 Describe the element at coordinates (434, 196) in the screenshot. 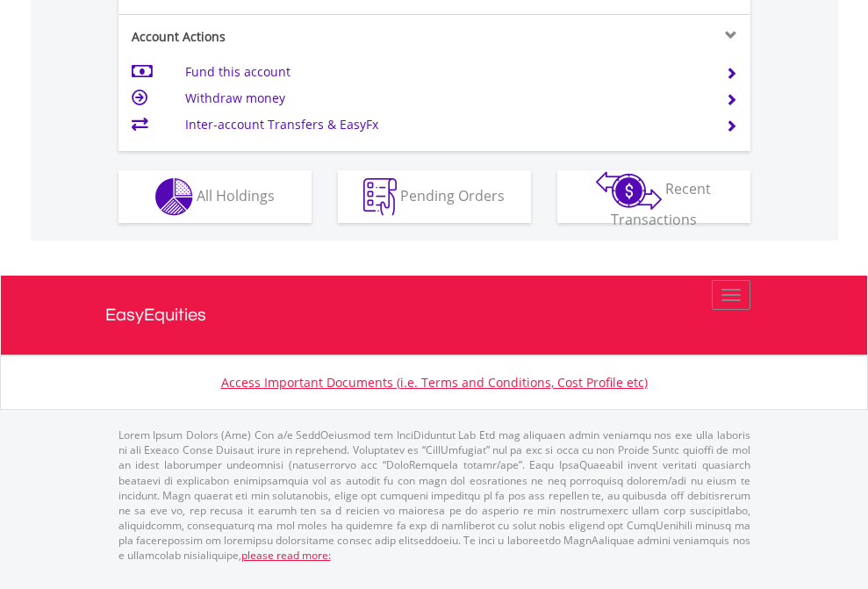

I see `button: Pending Orders` at that location.